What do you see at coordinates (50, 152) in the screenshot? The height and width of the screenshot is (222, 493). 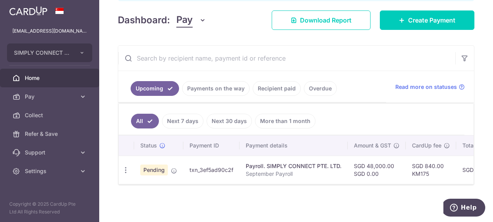 I see `span: Support` at bounding box center [50, 152].